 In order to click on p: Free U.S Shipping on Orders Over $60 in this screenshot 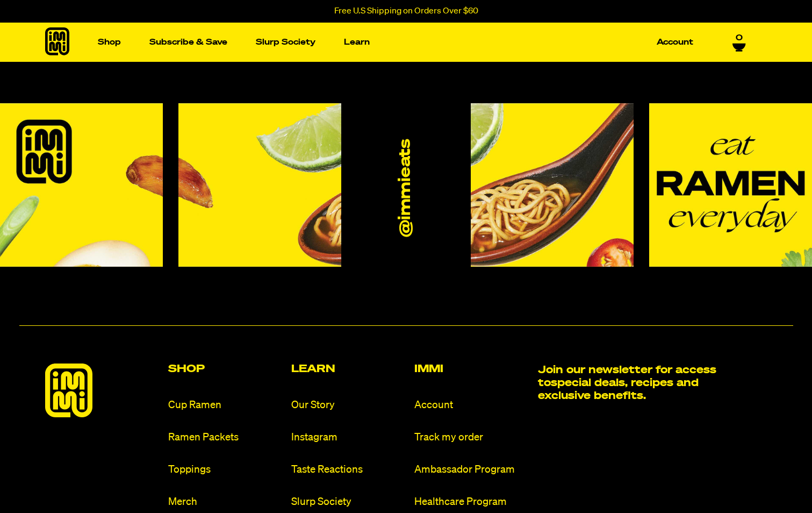, I will do `click(406, 11)`.